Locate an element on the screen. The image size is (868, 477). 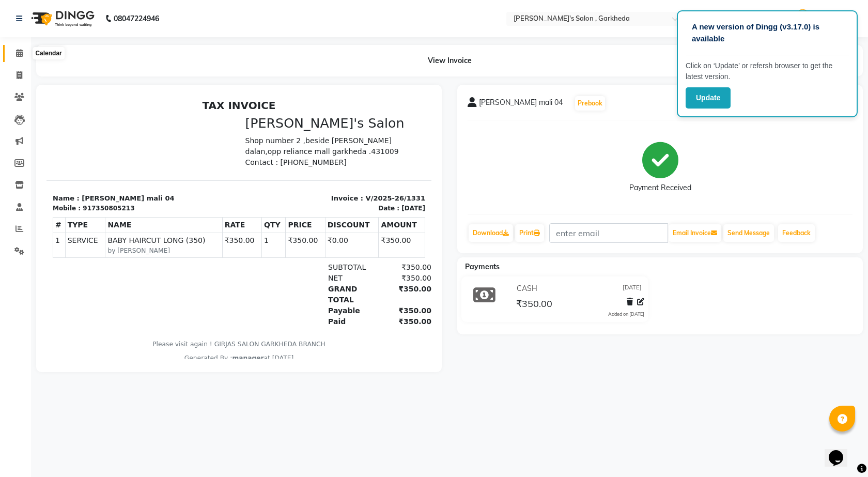
th: NAME is located at coordinates (117, 130).